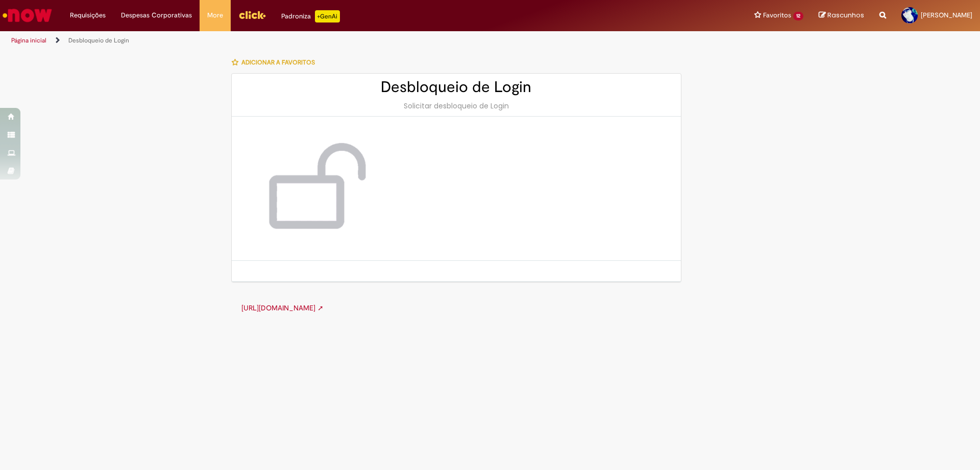  Describe the element at coordinates (328, 16) in the screenshot. I see `p: +GenAi` at that location.